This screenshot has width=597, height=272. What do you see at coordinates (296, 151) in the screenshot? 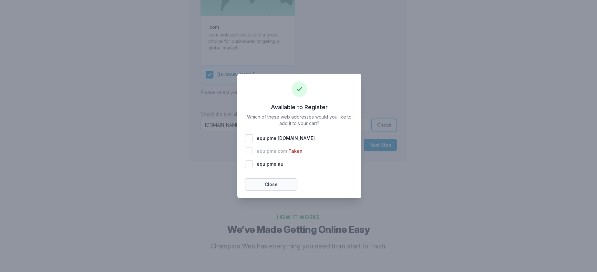
I see `span: Taken` at bounding box center [296, 151].